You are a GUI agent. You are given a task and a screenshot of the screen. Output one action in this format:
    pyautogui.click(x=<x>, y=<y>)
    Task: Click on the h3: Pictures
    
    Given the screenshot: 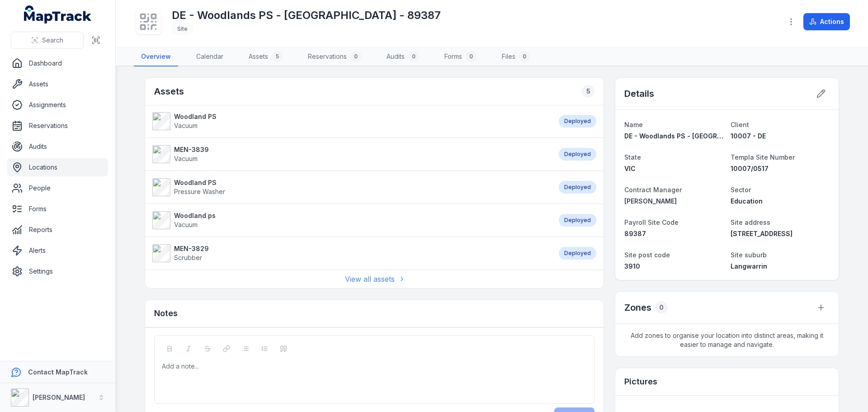 What is the action you would take?
    pyautogui.click(x=641, y=382)
    